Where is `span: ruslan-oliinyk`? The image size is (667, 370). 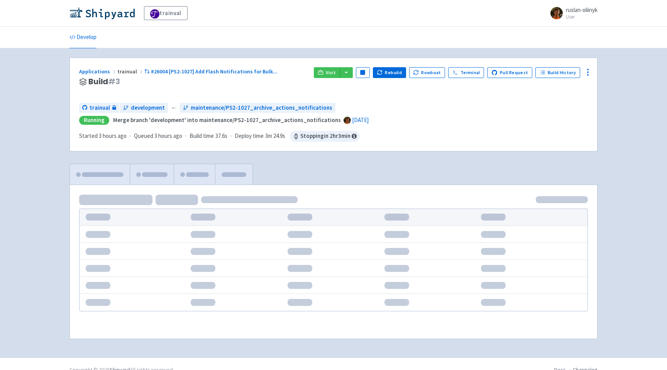
span: ruslan-oliinyk is located at coordinates (582, 10).